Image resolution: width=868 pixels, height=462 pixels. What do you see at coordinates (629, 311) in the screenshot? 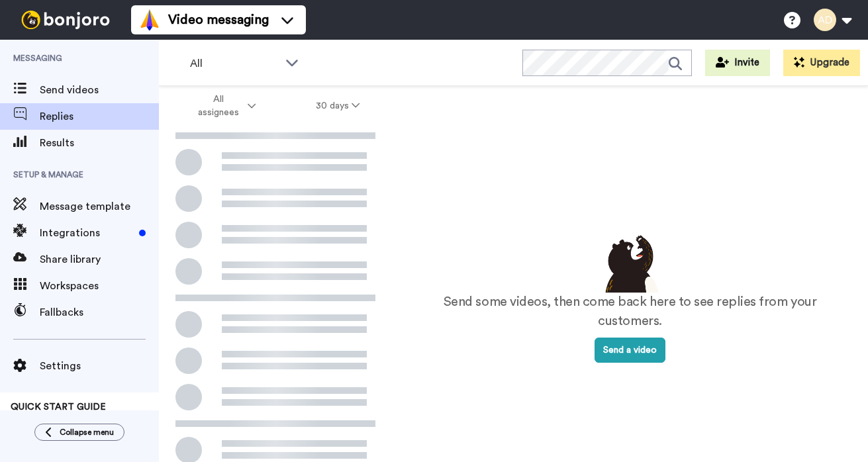
I see `p: Send some videos, then come back here to see replies from your customers.` at bounding box center [629, 311].